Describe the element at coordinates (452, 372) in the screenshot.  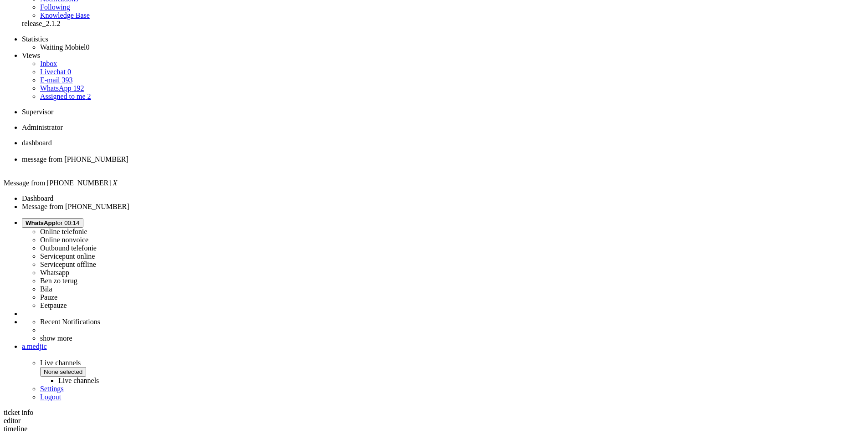
I see `span: Live channels` at that location.